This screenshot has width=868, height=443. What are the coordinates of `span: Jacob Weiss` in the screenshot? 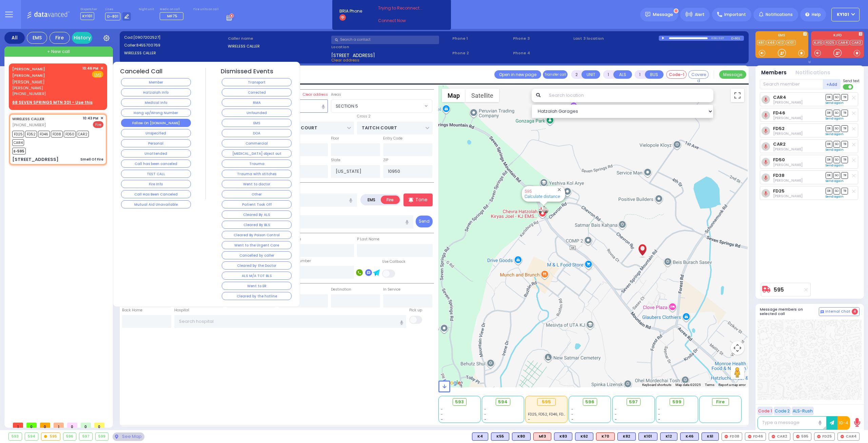 It's located at (788, 118).